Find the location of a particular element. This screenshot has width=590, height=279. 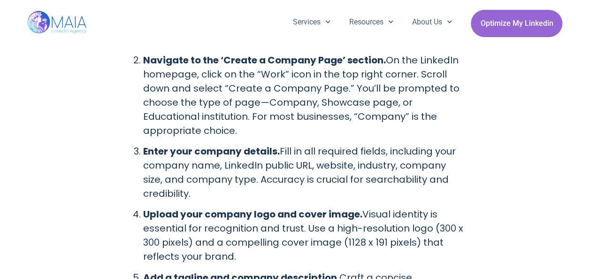

strong: Navigate to the ‘Create a Company Page’ section. is located at coordinates (264, 60).